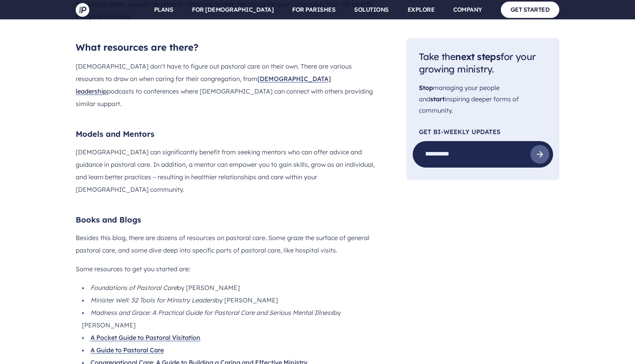  I want to click on span: Take the for your growing ministry., so click(477, 63).